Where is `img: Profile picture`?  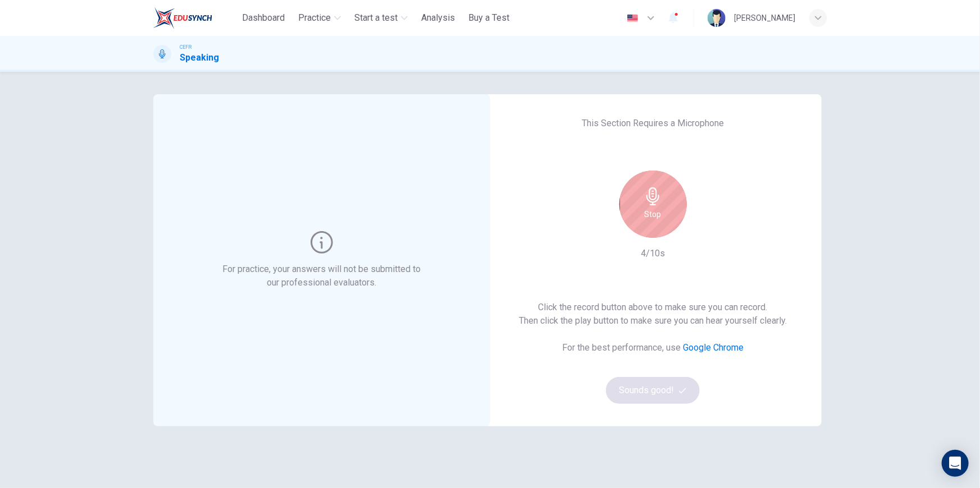
img: Profile picture is located at coordinates (716, 18).